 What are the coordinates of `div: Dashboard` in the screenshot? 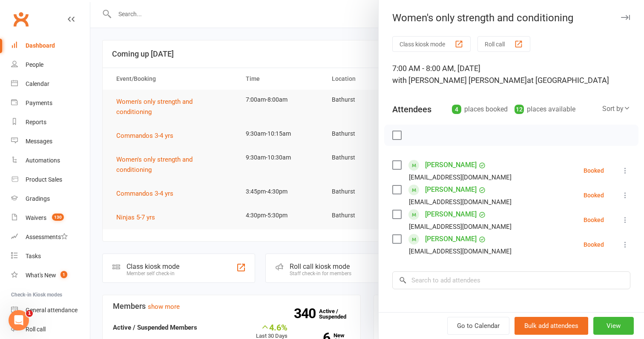 It's located at (40, 45).